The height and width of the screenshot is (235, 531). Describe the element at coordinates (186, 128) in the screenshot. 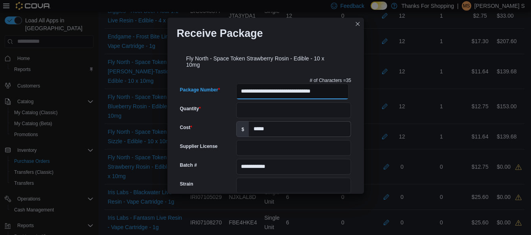

I see `label: Cost` at that location.